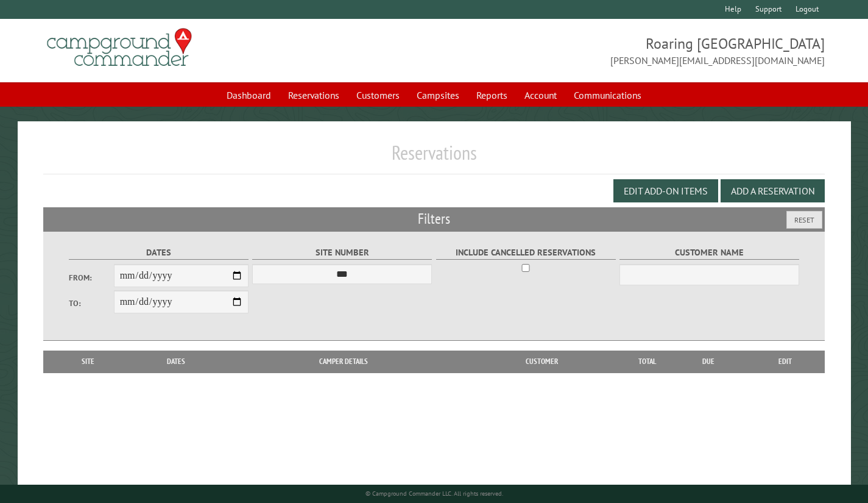  I want to click on label: Dates, so click(159, 253).